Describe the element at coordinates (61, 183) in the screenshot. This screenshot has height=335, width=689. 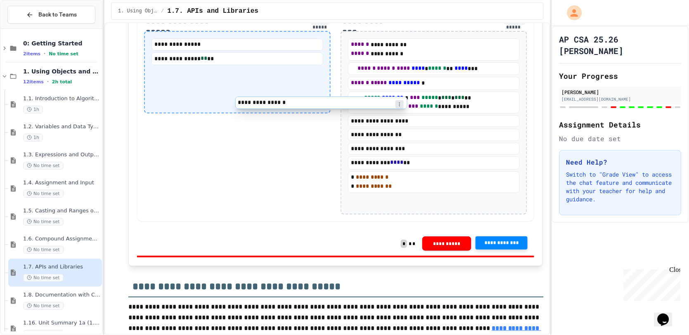
I see `span: 1.4. Assignment and Input` at that location.